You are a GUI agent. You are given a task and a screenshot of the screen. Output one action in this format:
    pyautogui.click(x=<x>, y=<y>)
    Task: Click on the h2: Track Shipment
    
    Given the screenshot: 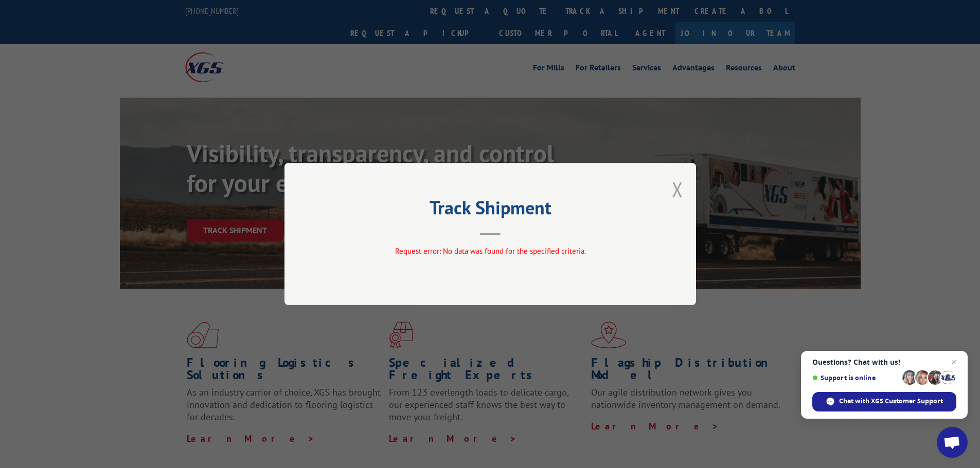 What is the action you would take?
    pyautogui.click(x=490, y=210)
    